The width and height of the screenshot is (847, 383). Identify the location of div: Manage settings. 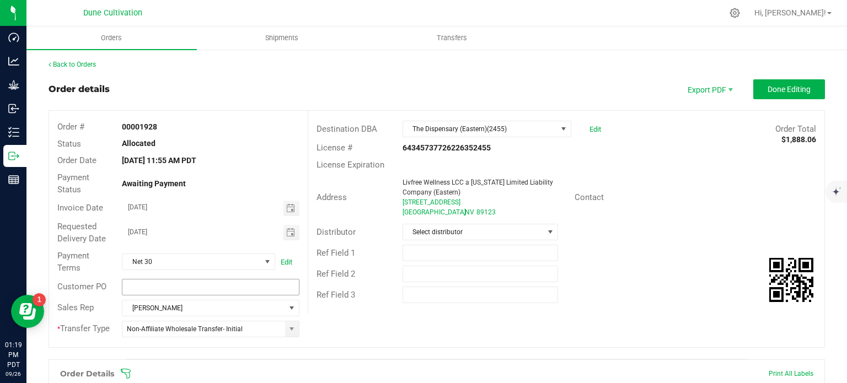
(735, 13).